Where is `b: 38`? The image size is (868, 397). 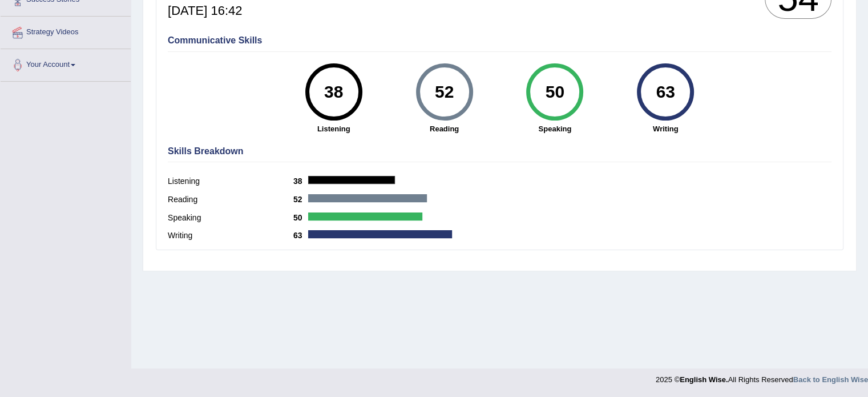 b: 38 is located at coordinates (301, 181).